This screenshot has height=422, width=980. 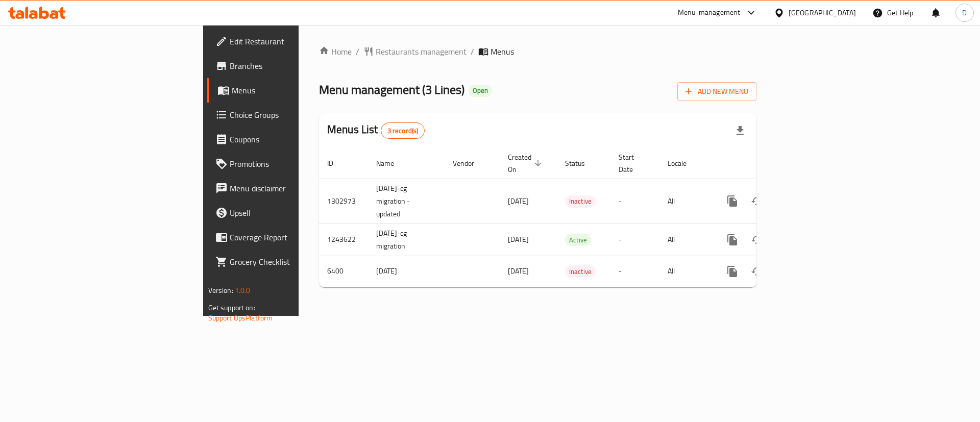 What do you see at coordinates (287, 139) in the screenshot?
I see `a: Coupons` at bounding box center [287, 139].